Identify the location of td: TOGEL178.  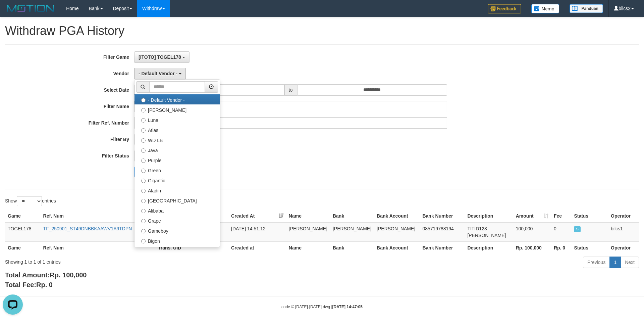
(23, 232).